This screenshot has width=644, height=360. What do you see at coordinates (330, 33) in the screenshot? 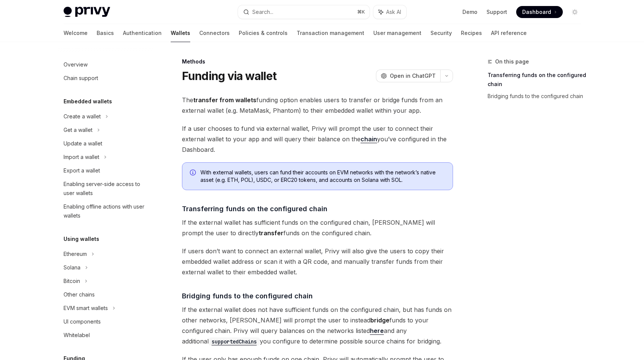
I see `a: Transaction management` at bounding box center [330, 33].